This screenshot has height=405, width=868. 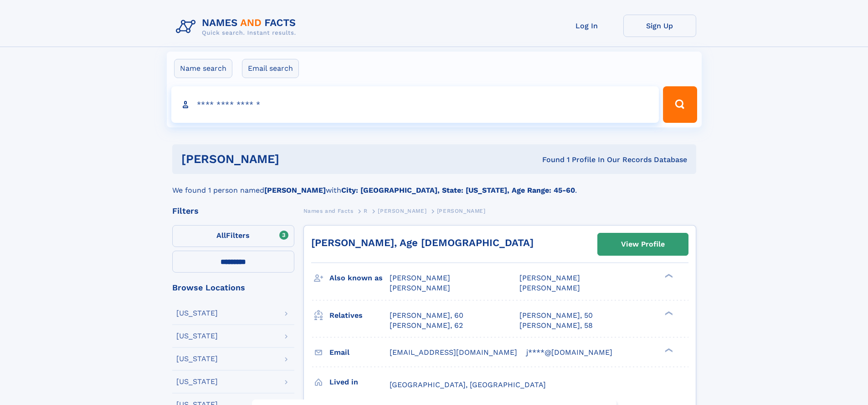 What do you see at coordinates (270, 68) in the screenshot?
I see `label: Email search` at bounding box center [270, 68].